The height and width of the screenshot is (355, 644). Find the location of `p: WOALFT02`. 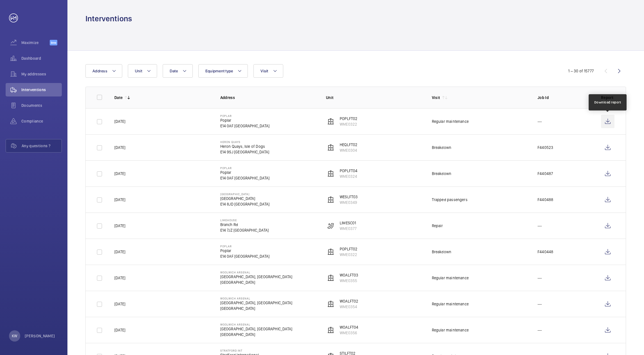

p: WOALFT02 is located at coordinates (349, 301).